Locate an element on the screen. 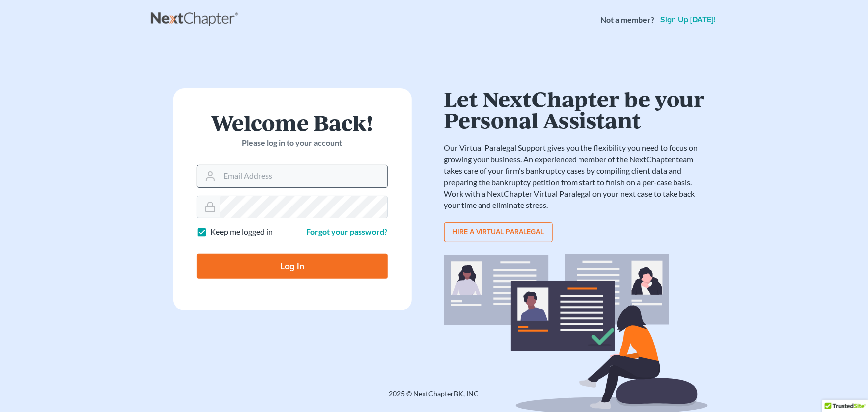 This screenshot has height=412, width=868. a: Hire a virtual paralegal is located at coordinates (498, 233).